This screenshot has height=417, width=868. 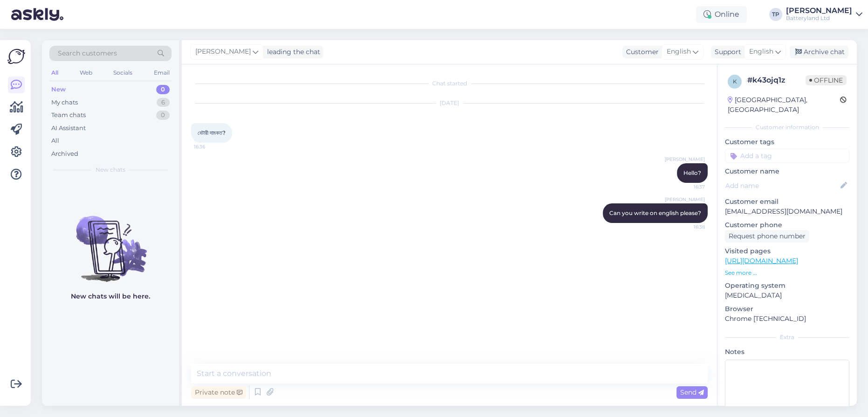 I want to click on div: 6, so click(x=163, y=102).